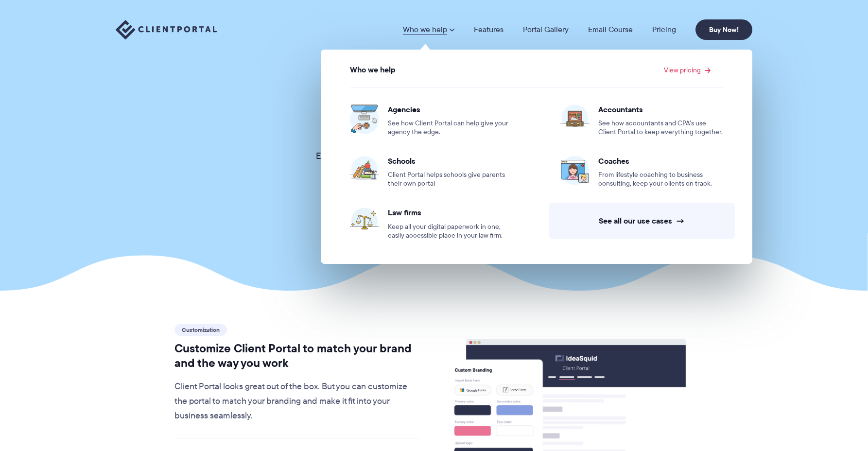 The image size is (868, 451). I want to click on p: Client Portal looks great out of the box. But you can customize the portal to match your branding..., so click(297, 401).